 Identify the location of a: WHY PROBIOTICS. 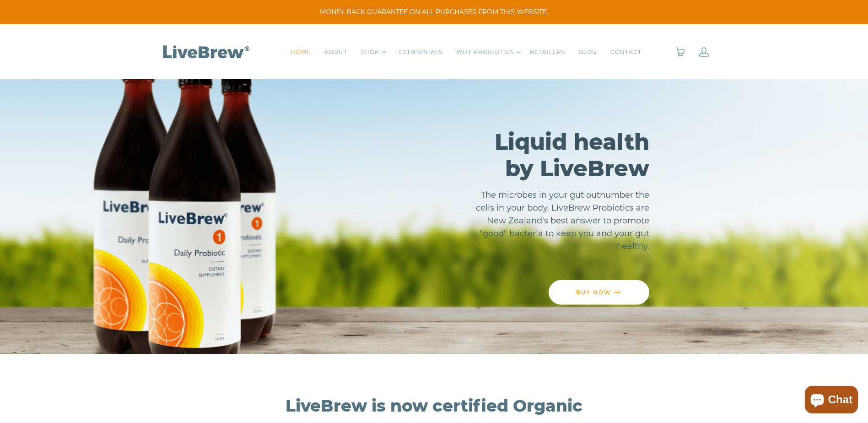
(485, 52).